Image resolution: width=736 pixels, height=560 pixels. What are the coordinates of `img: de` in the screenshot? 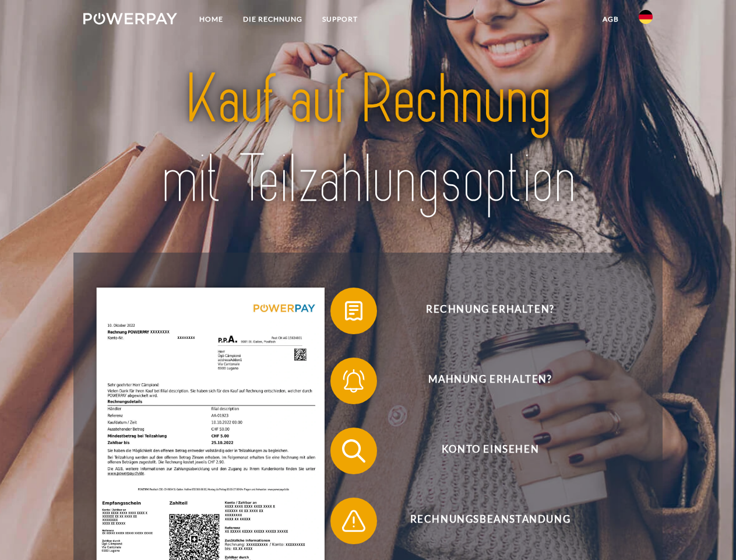 It's located at (646, 17).